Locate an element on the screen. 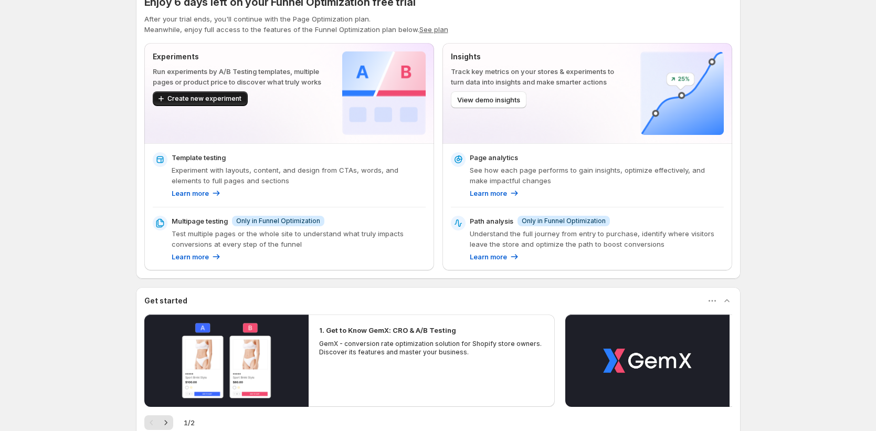 The width and height of the screenshot is (876, 431). span: Create new experiment is located at coordinates (204, 99).